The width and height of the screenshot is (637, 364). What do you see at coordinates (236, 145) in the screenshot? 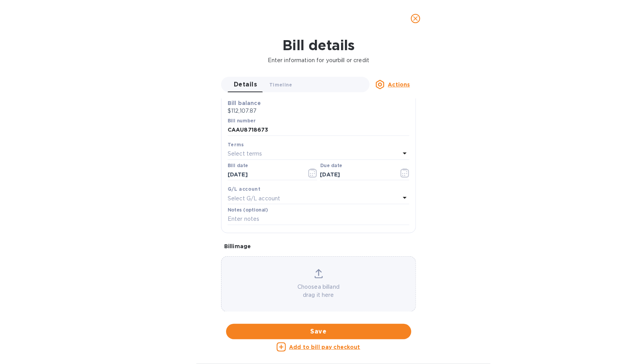
I see `b: Terms` at bounding box center [236, 145].